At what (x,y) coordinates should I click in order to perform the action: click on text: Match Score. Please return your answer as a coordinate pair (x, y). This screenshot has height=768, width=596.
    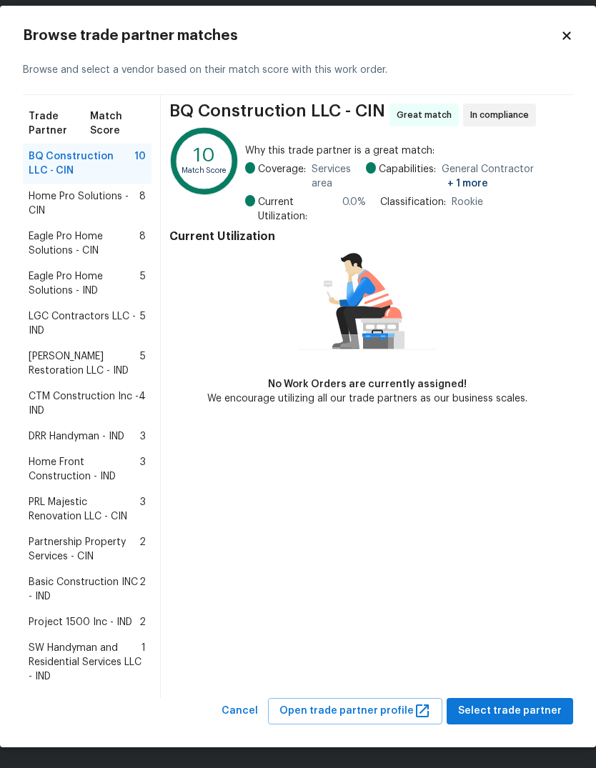
    Looking at the image, I should click on (204, 170).